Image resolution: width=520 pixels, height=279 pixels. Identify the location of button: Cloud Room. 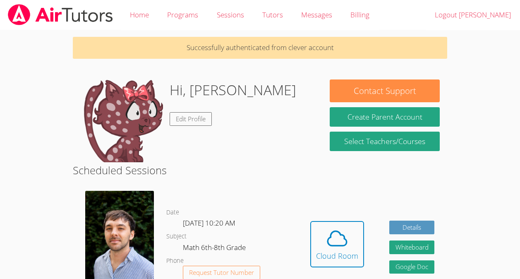
(337, 244).